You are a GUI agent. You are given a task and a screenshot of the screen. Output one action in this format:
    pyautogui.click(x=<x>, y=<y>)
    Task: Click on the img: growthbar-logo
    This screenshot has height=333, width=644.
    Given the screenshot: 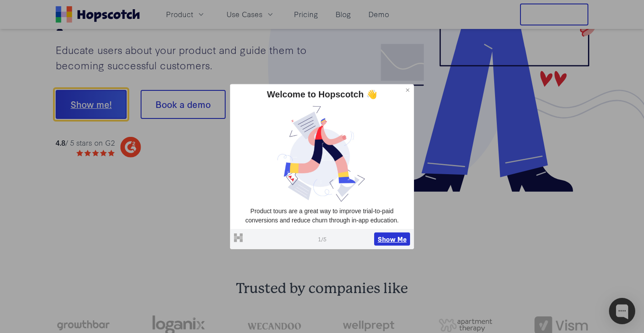 What is the action you would take?
    pyautogui.click(x=83, y=325)
    